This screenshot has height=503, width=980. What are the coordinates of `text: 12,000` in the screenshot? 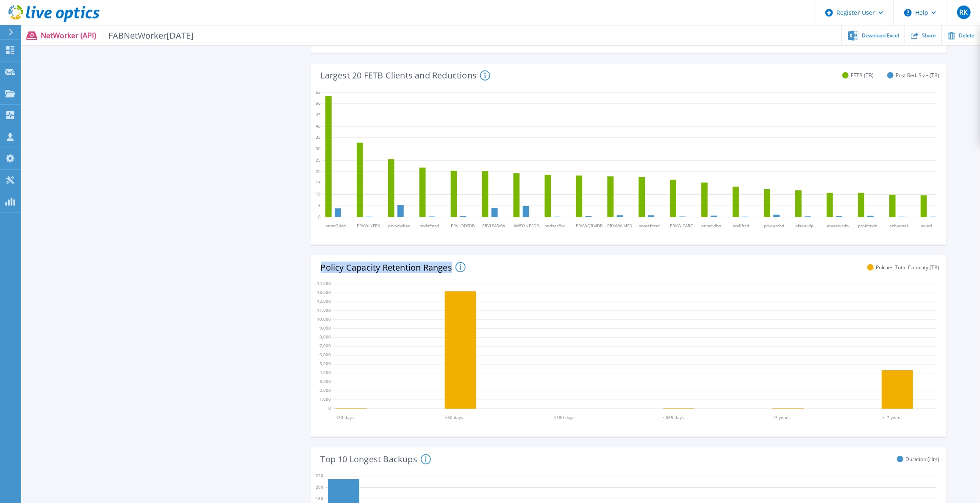 It's located at (324, 301).